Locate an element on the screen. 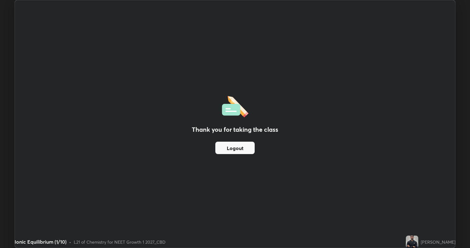 The width and height of the screenshot is (470, 248). div: Ionic Equilibrium (1/10) is located at coordinates (41, 242).